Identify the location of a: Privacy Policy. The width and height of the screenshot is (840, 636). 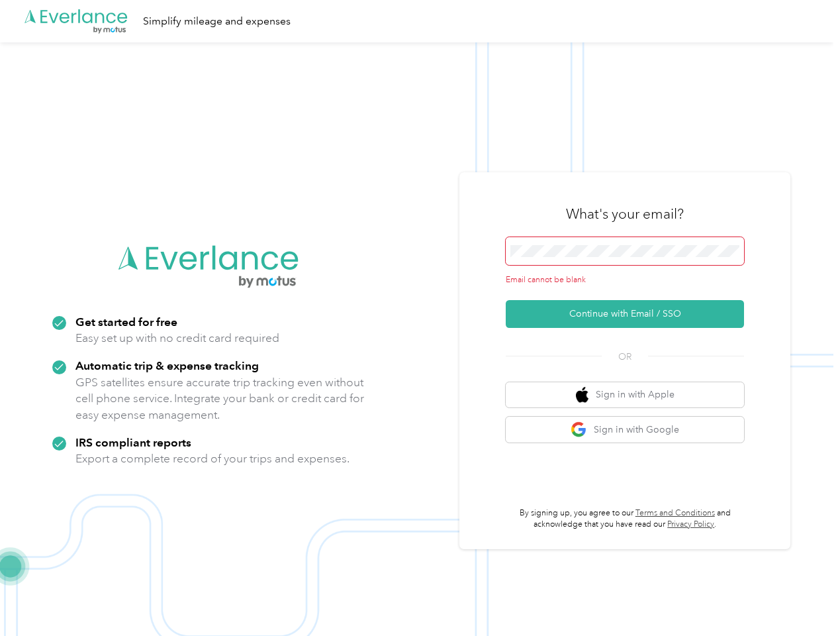
(690, 524).